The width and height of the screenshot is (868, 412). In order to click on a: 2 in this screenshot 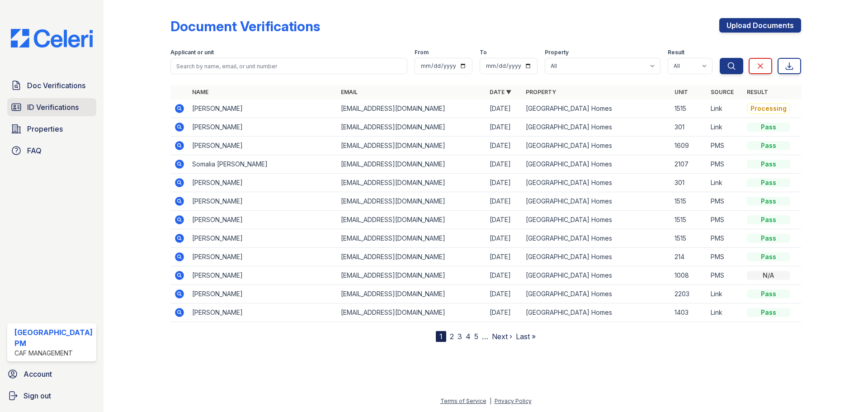, I will do `click(452, 336)`.